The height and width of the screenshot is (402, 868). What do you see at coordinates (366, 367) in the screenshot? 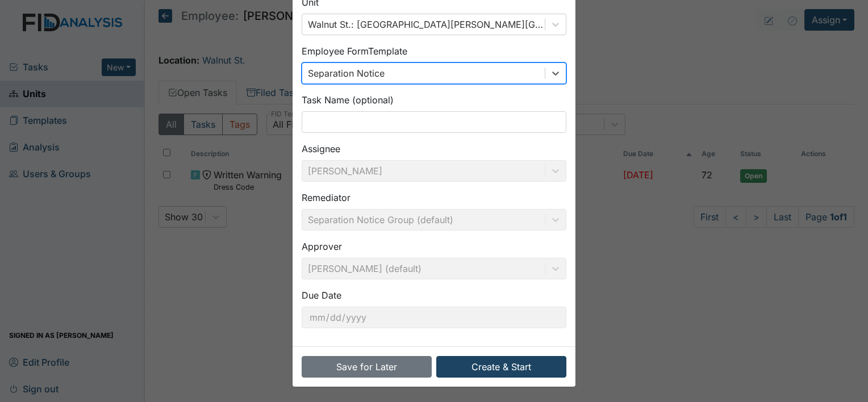
I see `button: Save for Later` at bounding box center [366, 367].